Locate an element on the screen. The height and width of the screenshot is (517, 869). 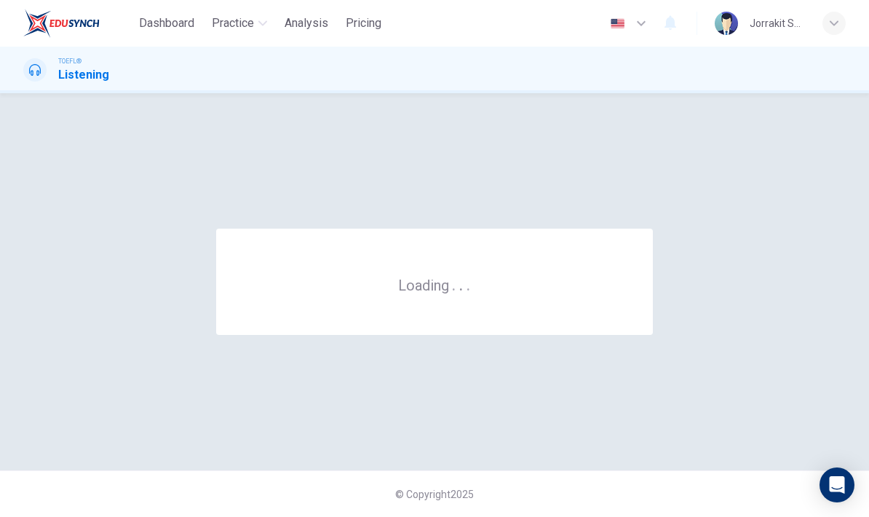
button: Analysis is located at coordinates (306, 23).